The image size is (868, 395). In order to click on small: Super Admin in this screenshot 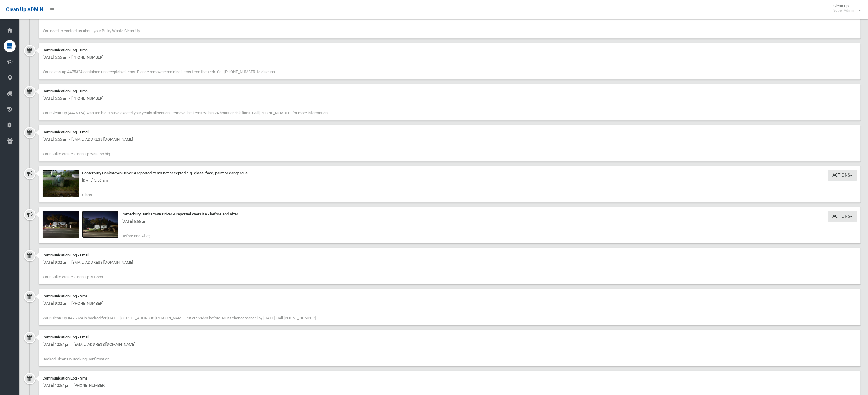, I will do `click(844, 11)`.